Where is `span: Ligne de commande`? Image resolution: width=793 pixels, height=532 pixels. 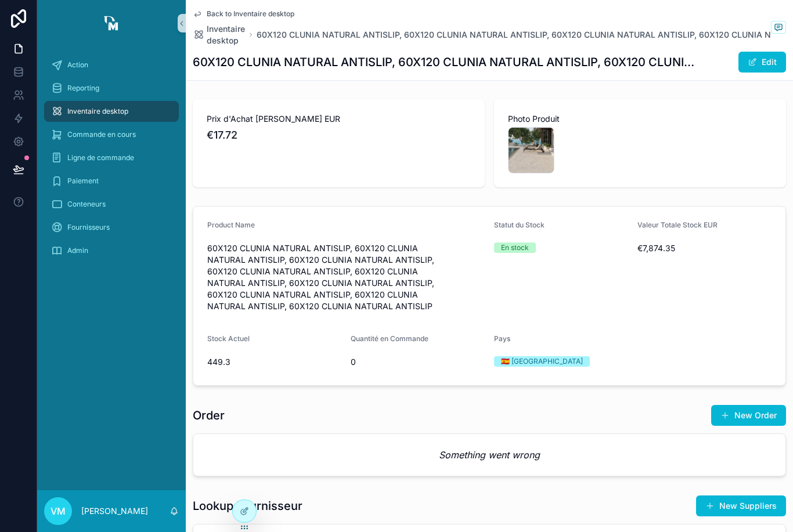
span: Ligne de commande is located at coordinates (100, 158).